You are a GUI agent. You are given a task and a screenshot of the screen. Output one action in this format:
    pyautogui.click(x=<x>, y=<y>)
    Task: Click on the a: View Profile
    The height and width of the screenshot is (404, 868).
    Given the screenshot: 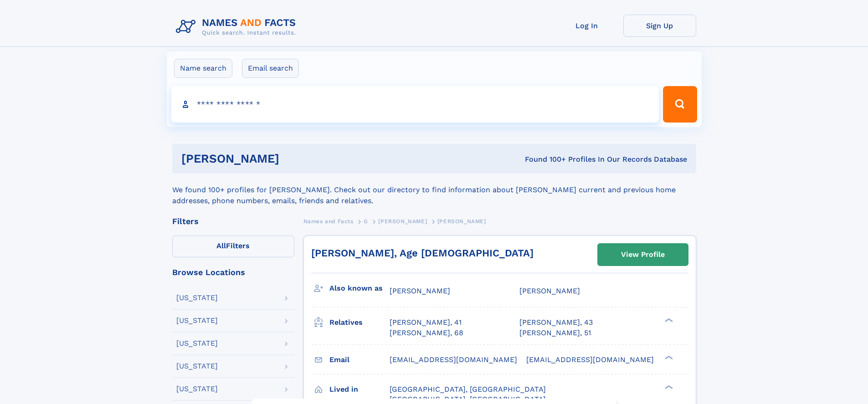 What is the action you would take?
    pyautogui.click(x=643, y=255)
    